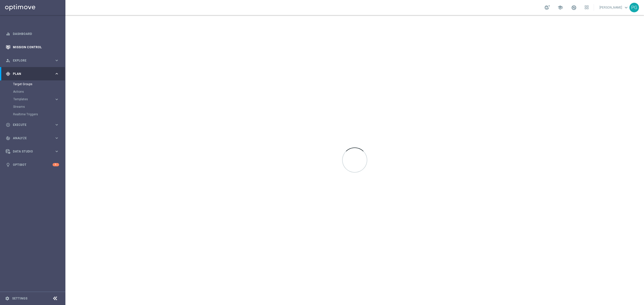  What do you see at coordinates (32, 47) in the screenshot?
I see `div: Mission Control` at bounding box center [32, 47].